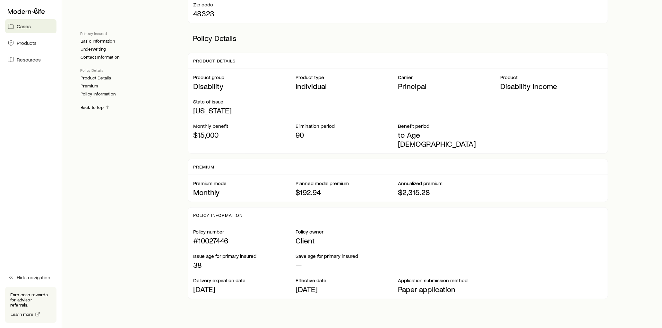  Describe the element at coordinates (449, 290) in the screenshot. I see `p: Paper application` at that location.